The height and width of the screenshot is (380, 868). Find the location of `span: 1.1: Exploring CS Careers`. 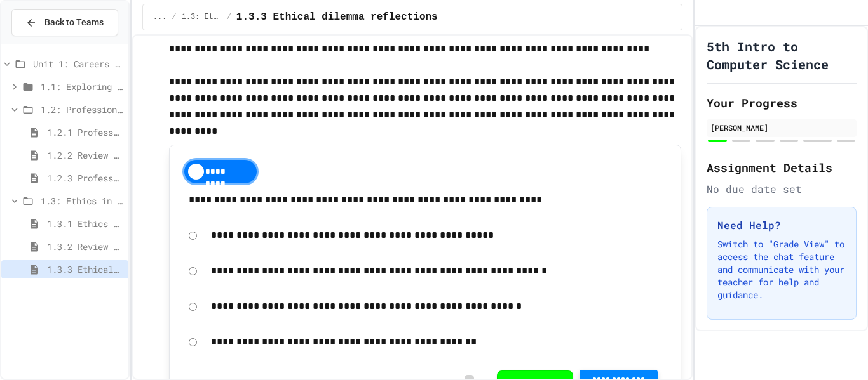

span: 1.1: Exploring CS Careers is located at coordinates (82, 86).